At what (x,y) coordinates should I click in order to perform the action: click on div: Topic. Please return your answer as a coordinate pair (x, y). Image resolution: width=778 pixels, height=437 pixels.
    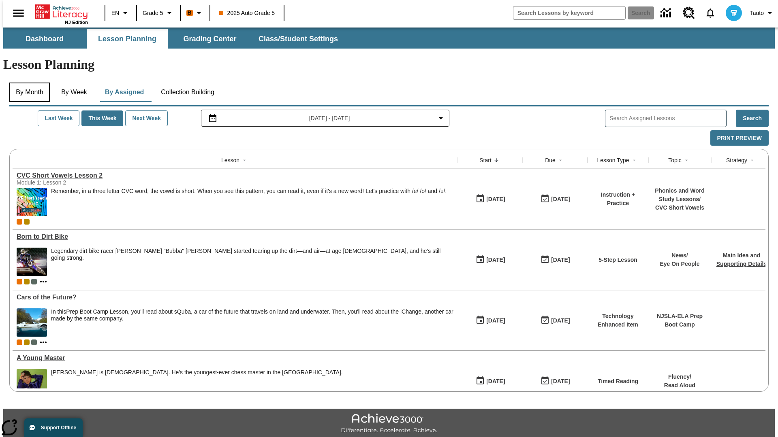
    Looking at the image, I should click on (674, 160).